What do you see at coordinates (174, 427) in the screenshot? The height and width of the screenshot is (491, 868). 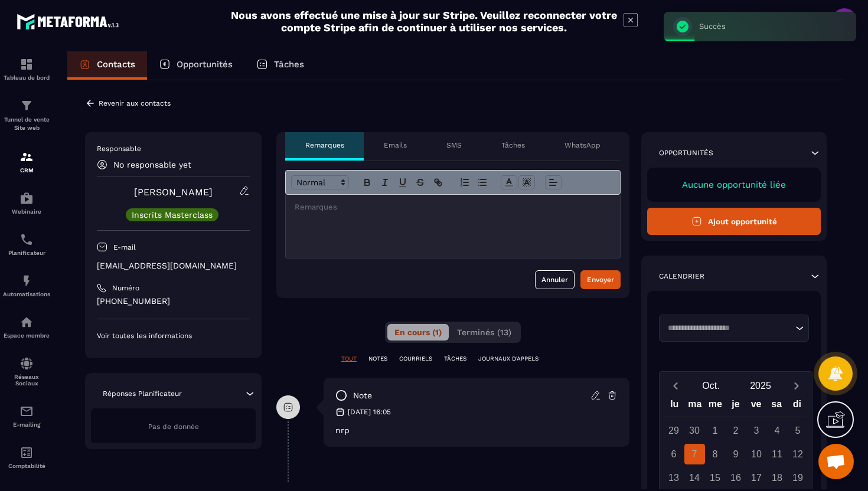 I see `span: Pas de donnée` at bounding box center [174, 427].